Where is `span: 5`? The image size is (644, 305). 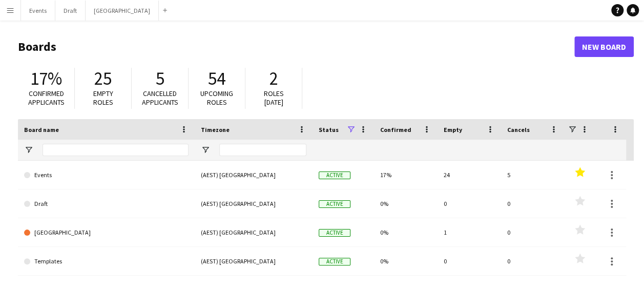 span: 5 is located at coordinates (160, 79).